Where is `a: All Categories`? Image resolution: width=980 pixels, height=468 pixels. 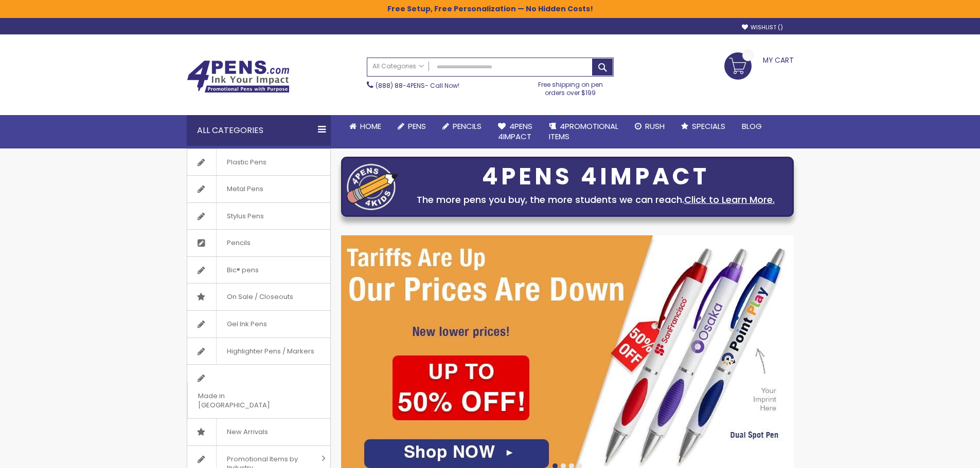
a: All Categories is located at coordinates (398, 66).